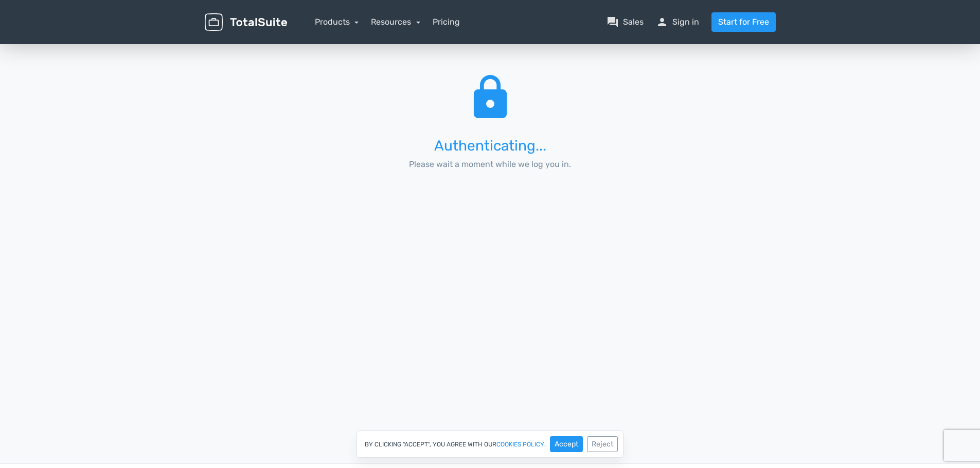 The width and height of the screenshot is (980, 468). What do you see at coordinates (743, 22) in the screenshot?
I see `a: Start for Free` at bounding box center [743, 22].